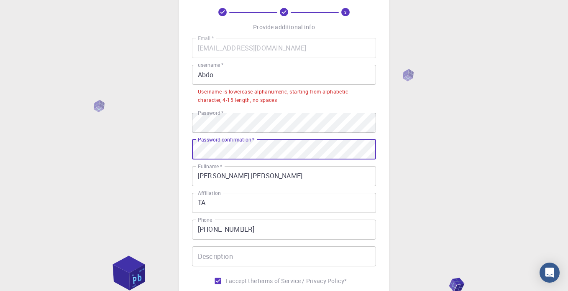 The width and height of the screenshot is (568, 291). I want to click on p: Provide additional info, so click(283, 27).